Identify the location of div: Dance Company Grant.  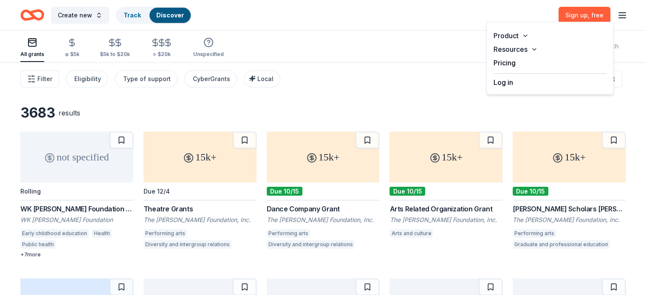
(323, 209).